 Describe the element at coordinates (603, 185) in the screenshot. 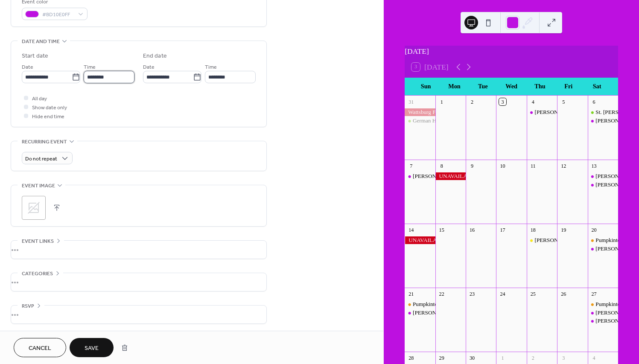

I see `div: Jordyn Malina` at that location.